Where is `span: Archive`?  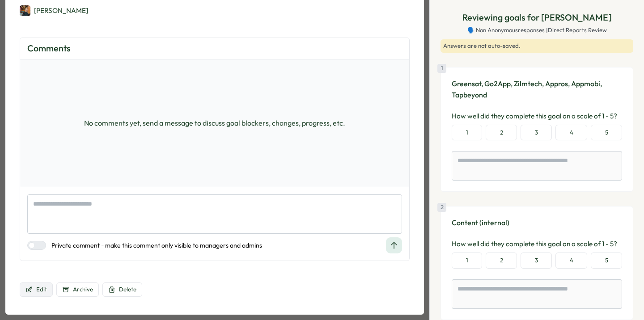
span: Archive is located at coordinates (83, 290).